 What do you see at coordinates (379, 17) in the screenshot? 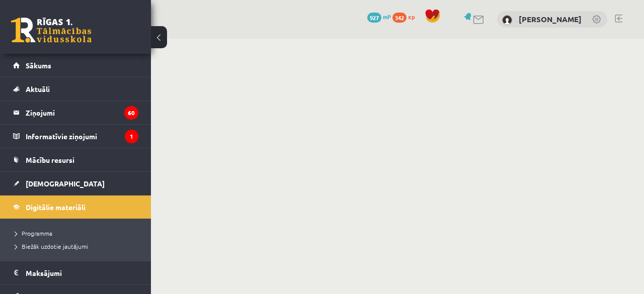
I see `a: 927 mP` at bounding box center [379, 17].